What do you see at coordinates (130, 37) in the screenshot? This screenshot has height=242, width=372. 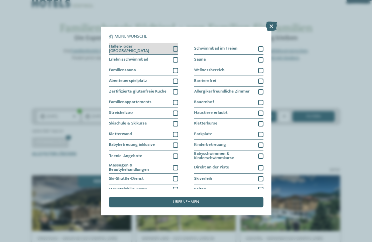 I see `span: Meine Wünsche` at bounding box center [130, 37].